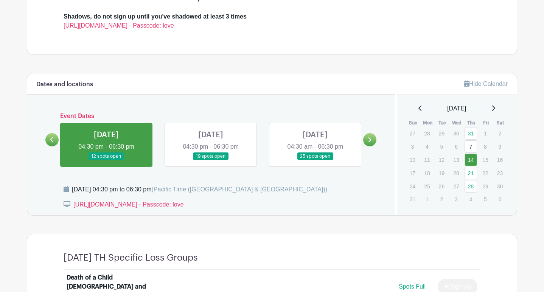  I want to click on a: 31, so click(471, 133).